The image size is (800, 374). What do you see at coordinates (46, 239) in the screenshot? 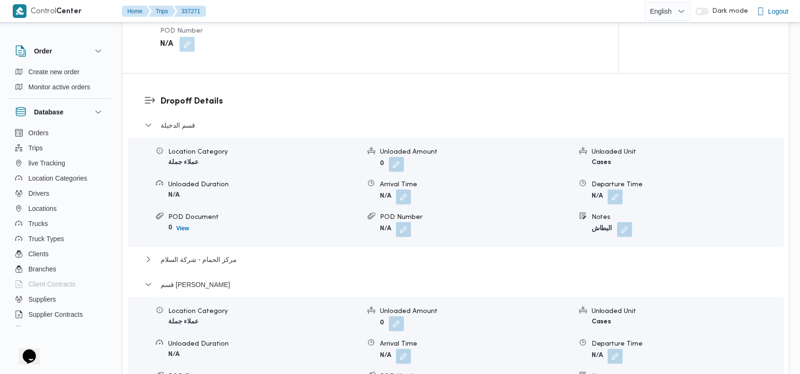
I see `span: Truck Types` at bounding box center [46, 239].